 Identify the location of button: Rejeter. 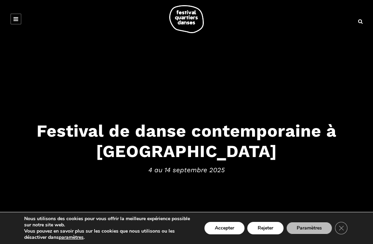
(265, 228).